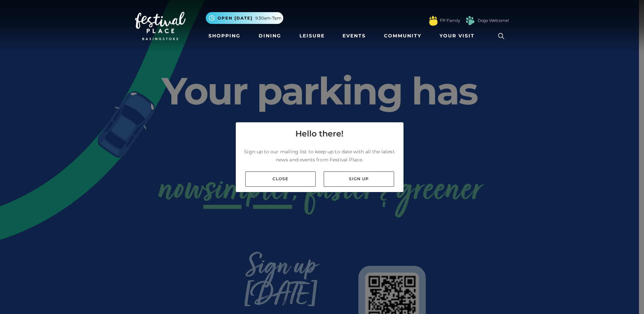  I want to click on a: Shopping, so click(225, 36).